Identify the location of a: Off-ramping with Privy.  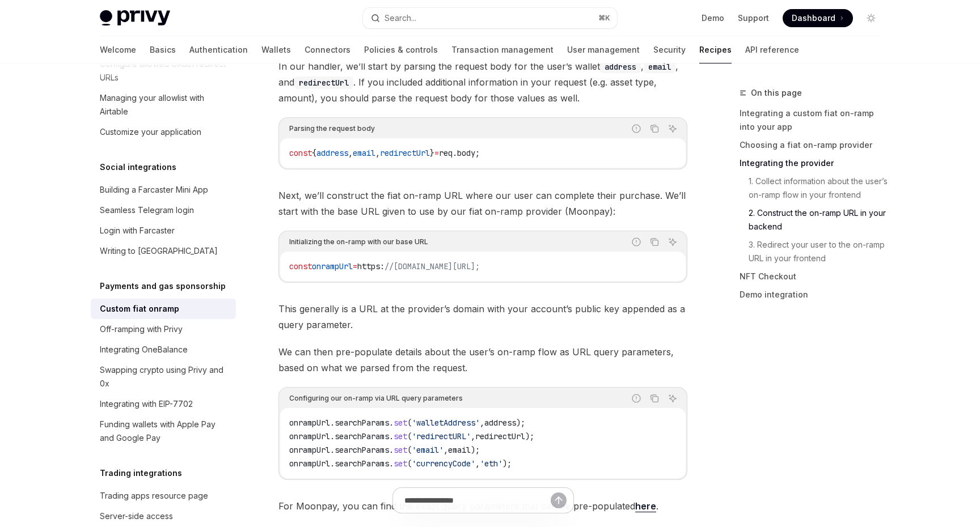
(163, 329).